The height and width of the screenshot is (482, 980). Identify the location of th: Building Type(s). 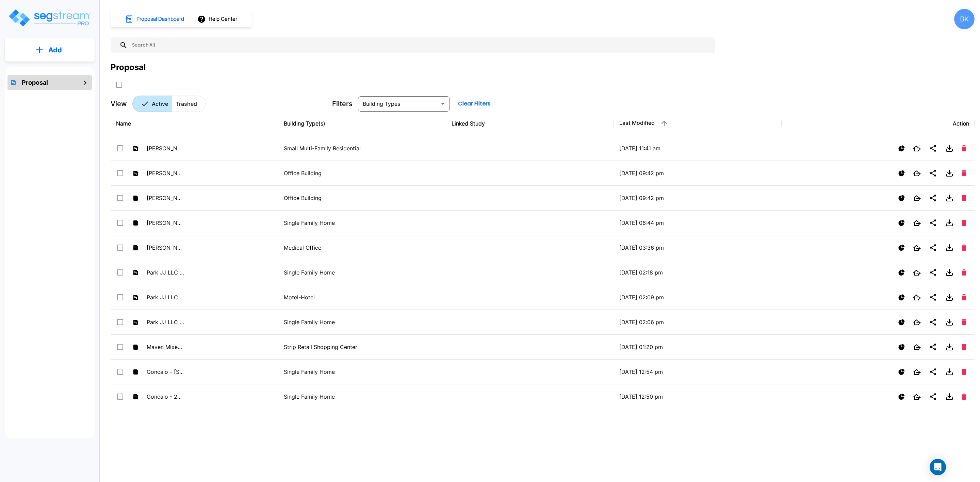
(362, 123).